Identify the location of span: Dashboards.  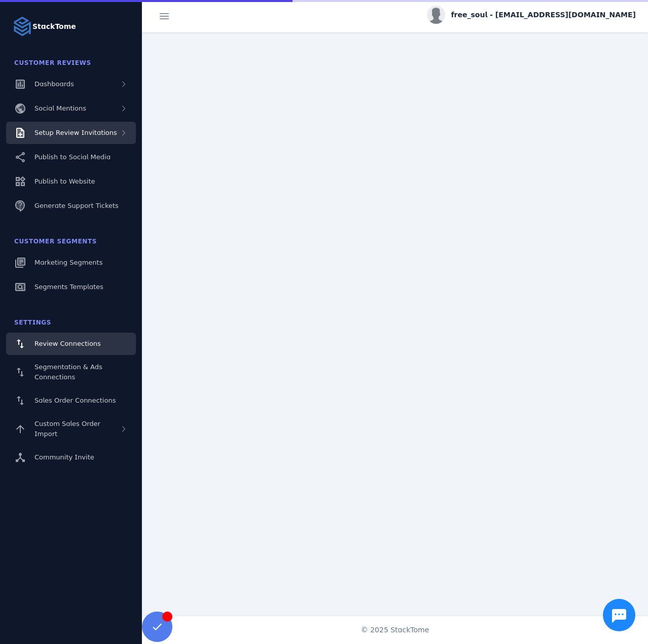
(54, 84).